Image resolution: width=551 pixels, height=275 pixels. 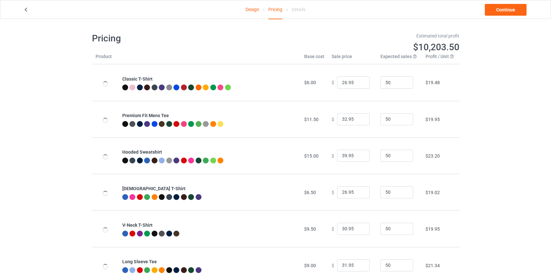 What do you see at coordinates (137, 79) in the screenshot?
I see `b: Classic T-Shirt` at bounding box center [137, 79].